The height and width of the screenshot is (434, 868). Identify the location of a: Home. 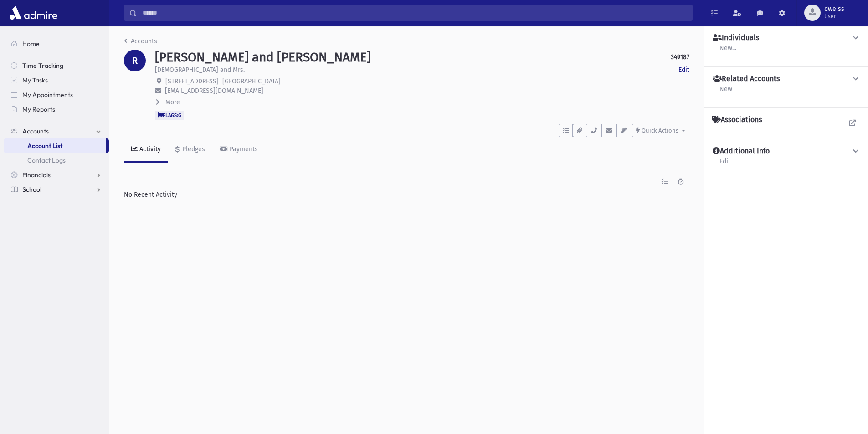
(56, 44).